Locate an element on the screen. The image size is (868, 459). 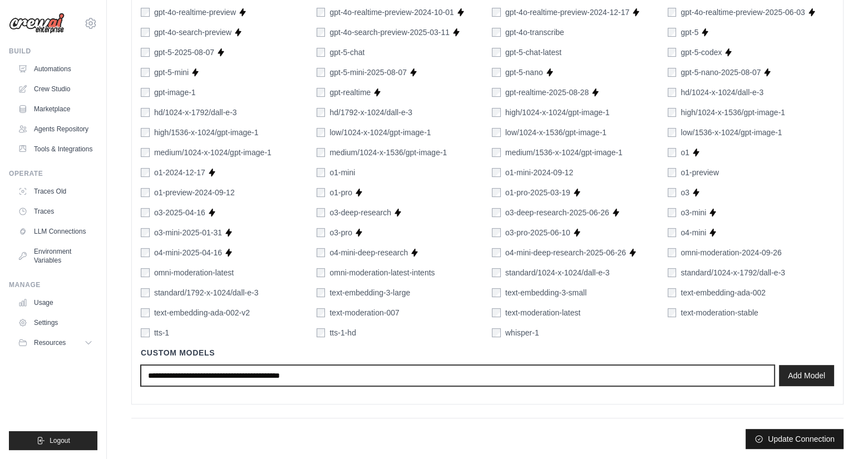
div: Build is located at coordinates (53, 51).